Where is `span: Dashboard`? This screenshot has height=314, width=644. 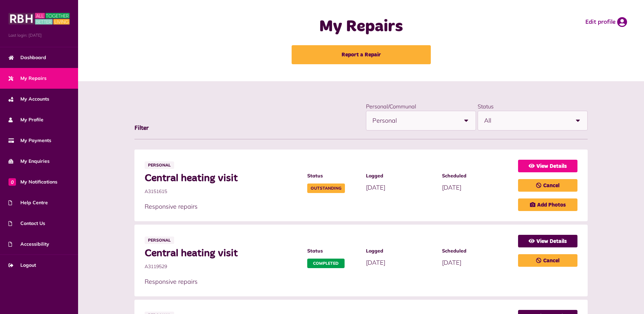 span: Dashboard is located at coordinates (27, 57).